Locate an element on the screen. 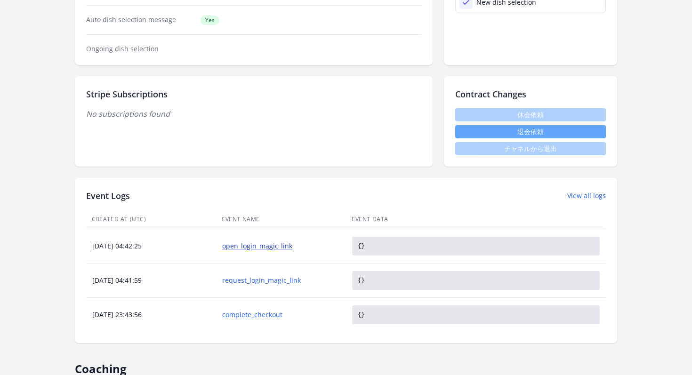  span: チャネルから退出 is located at coordinates (530, 149).